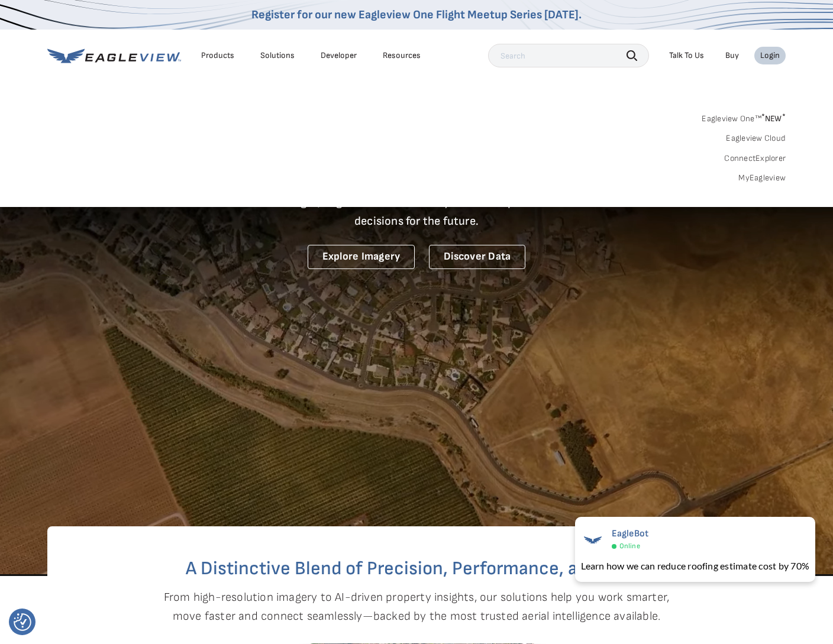 This screenshot has height=644, width=833. I want to click on span: NEW, so click(773, 118).